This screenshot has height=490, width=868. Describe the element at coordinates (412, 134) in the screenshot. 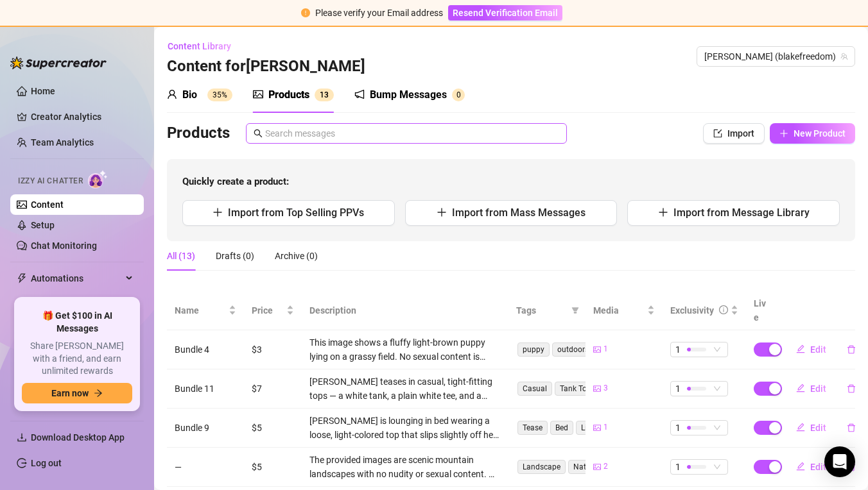

I see `input: Search messages` at that location.